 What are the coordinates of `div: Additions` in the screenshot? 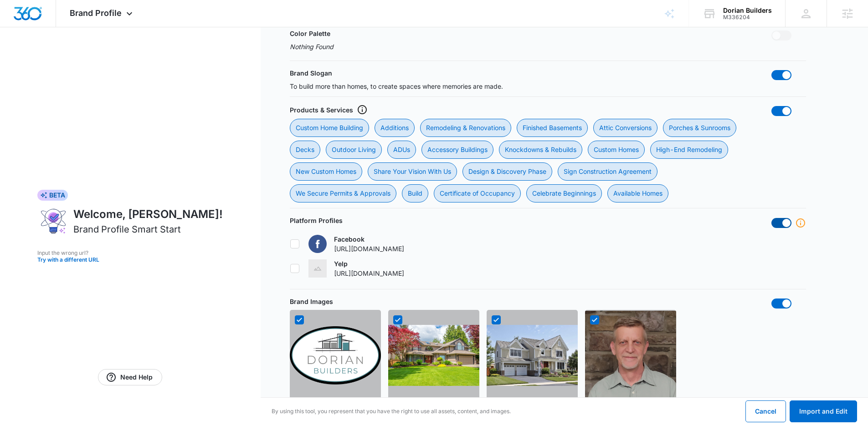 It's located at (395, 128).